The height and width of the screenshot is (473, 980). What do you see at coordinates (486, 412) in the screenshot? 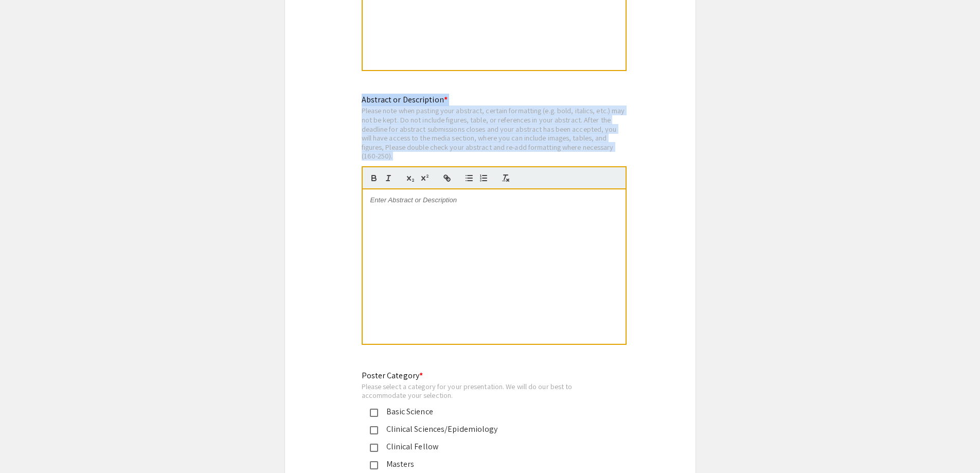
I see `div: Basic Science` at bounding box center [486, 412].